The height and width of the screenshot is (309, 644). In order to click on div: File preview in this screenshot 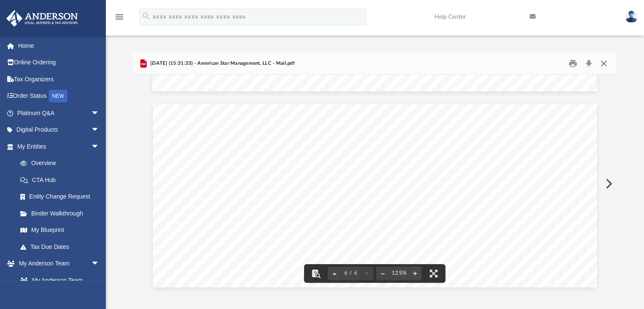, I will do `click(375, 184)`.